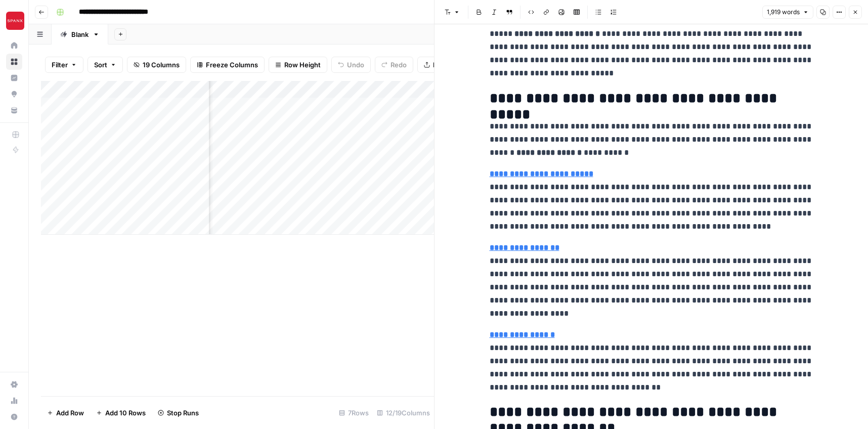 Image resolution: width=868 pixels, height=429 pixels. Describe the element at coordinates (14, 417) in the screenshot. I see `button: Help + Support` at that location.